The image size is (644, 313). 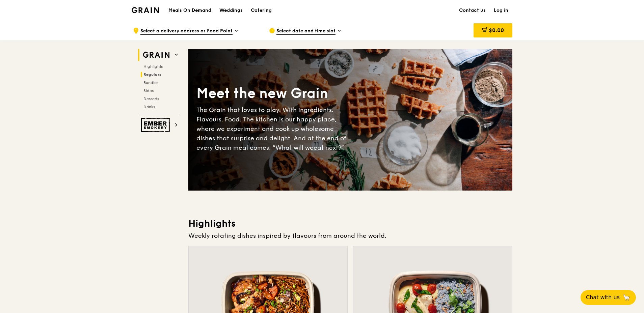 What do you see at coordinates (189, 10) in the screenshot?
I see `h1: Meals On Demand` at bounding box center [189, 10].